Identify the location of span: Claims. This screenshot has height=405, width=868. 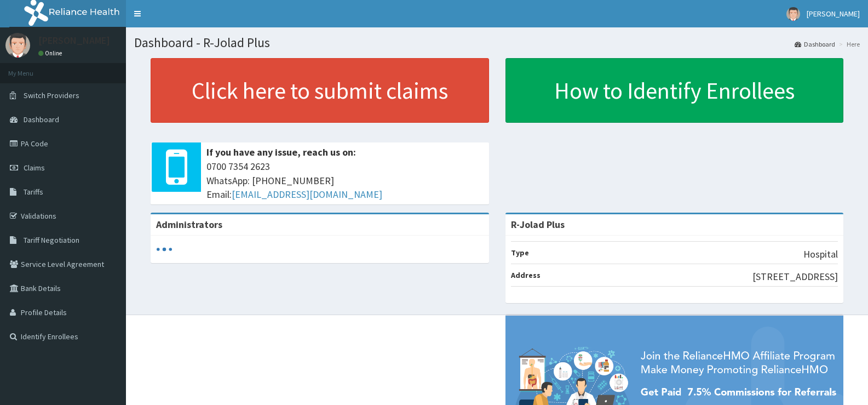
(34, 168).